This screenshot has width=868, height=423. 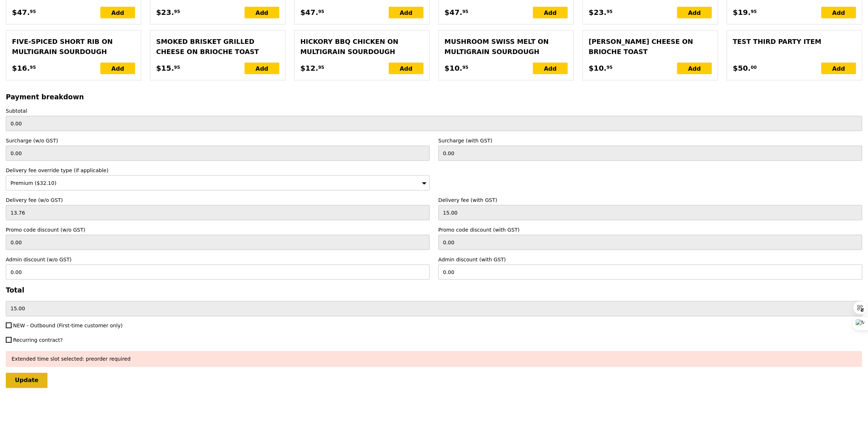 What do you see at coordinates (33, 183) in the screenshot?
I see `span: Premium ($32.10)` at bounding box center [33, 183].